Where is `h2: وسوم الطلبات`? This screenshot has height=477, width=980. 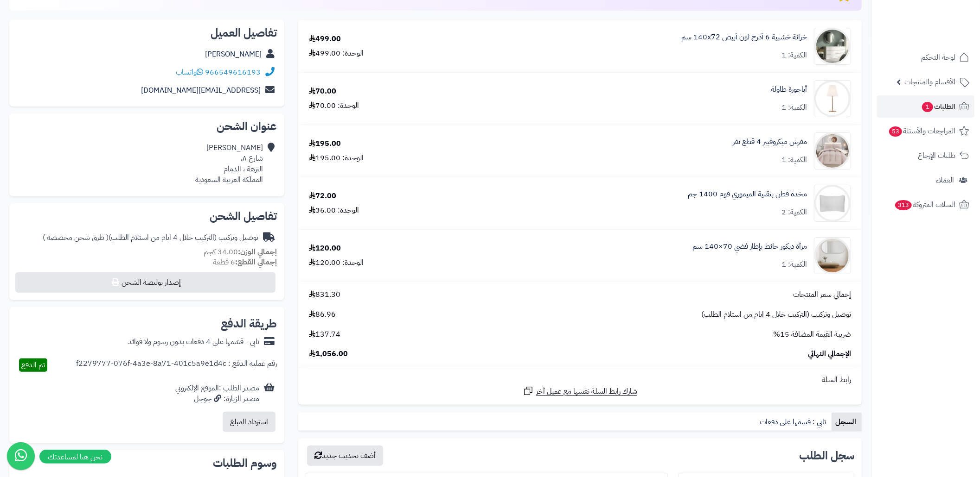 h2: وسوم الطلبات is located at coordinates (146, 463).